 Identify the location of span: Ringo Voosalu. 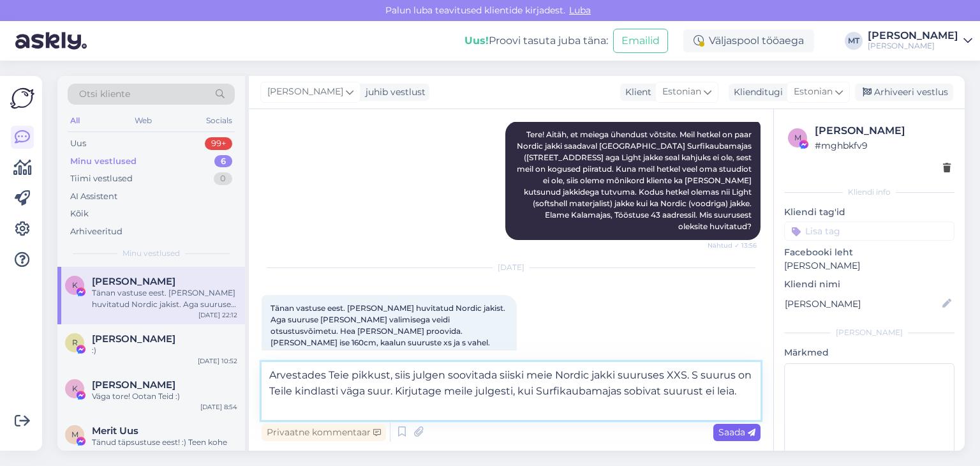
(134, 339).